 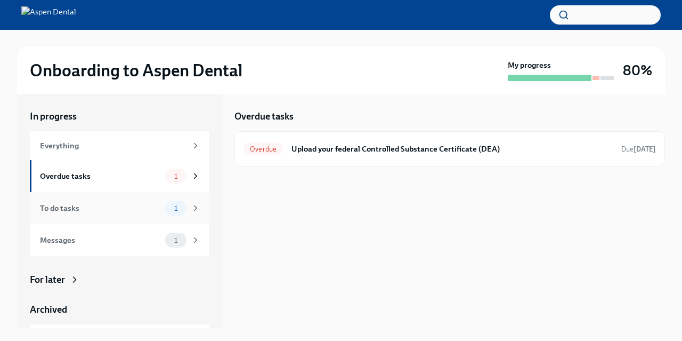 I want to click on span: Overdue, so click(x=263, y=149).